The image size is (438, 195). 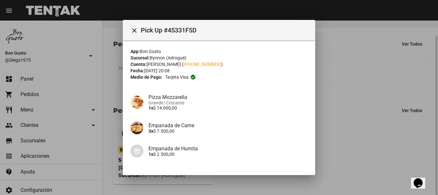 What do you see at coordinates (177, 77) in the screenshot?
I see `span: Tarjeta visa` at bounding box center [177, 77].